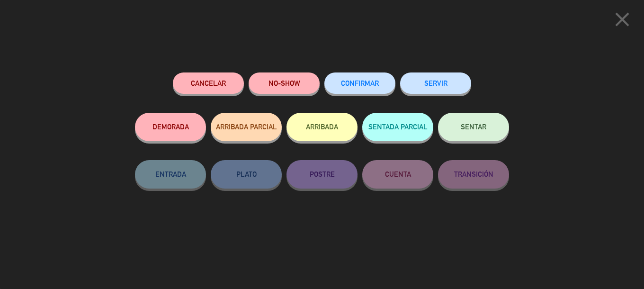  Describe the element at coordinates (246, 127) in the screenshot. I see `button: ARRIBADA PARCIAL` at that location.